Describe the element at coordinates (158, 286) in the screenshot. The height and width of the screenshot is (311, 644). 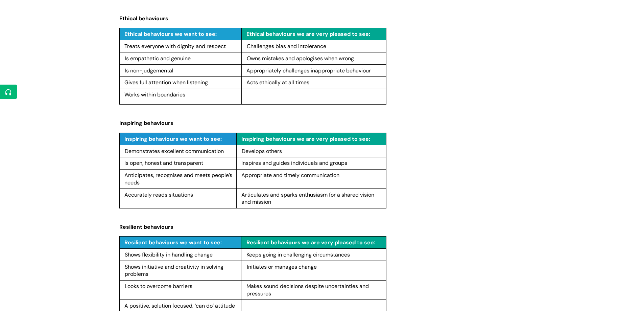
I see `span: Looks to overcome barriers` at that location.